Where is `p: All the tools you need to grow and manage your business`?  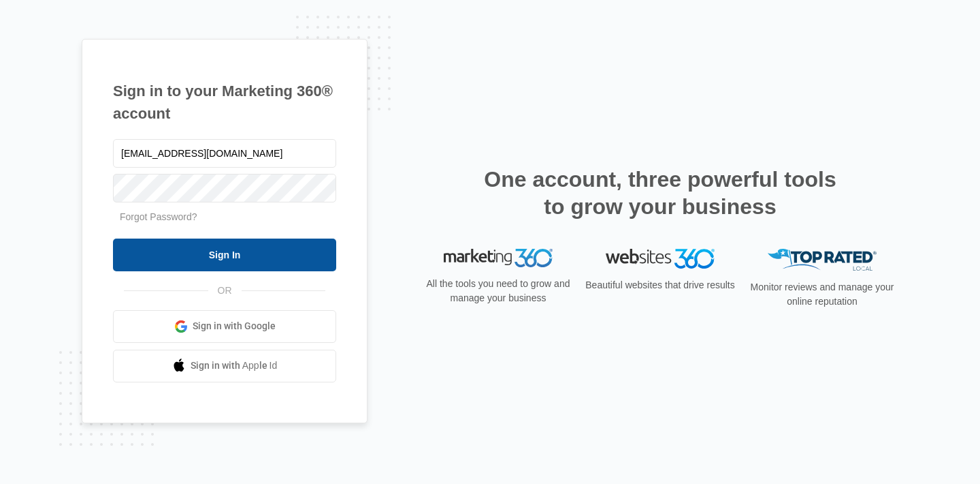 p: All the tools you need to grow and manage your business is located at coordinates (498, 291).